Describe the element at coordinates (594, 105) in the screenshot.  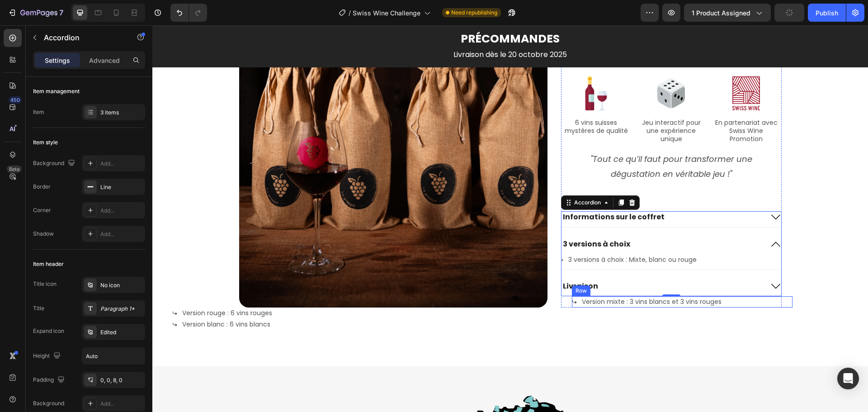
I see `p: En partenariat avec Swiss Wine Promotion` at that location.